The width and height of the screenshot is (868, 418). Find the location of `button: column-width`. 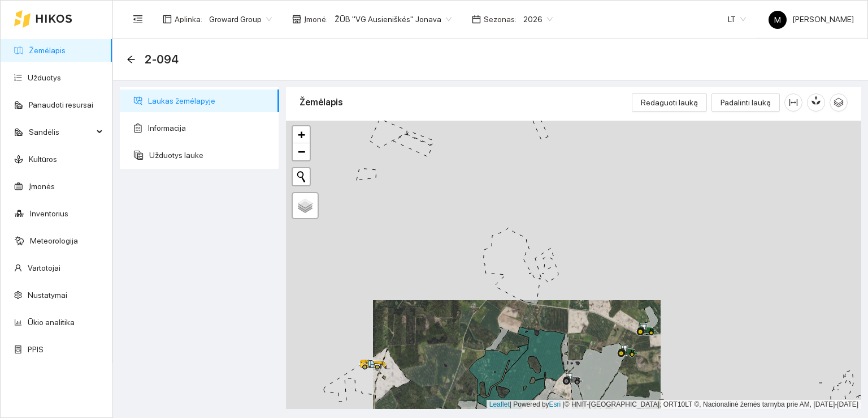

button: column-width is located at coordinates (793, 102).